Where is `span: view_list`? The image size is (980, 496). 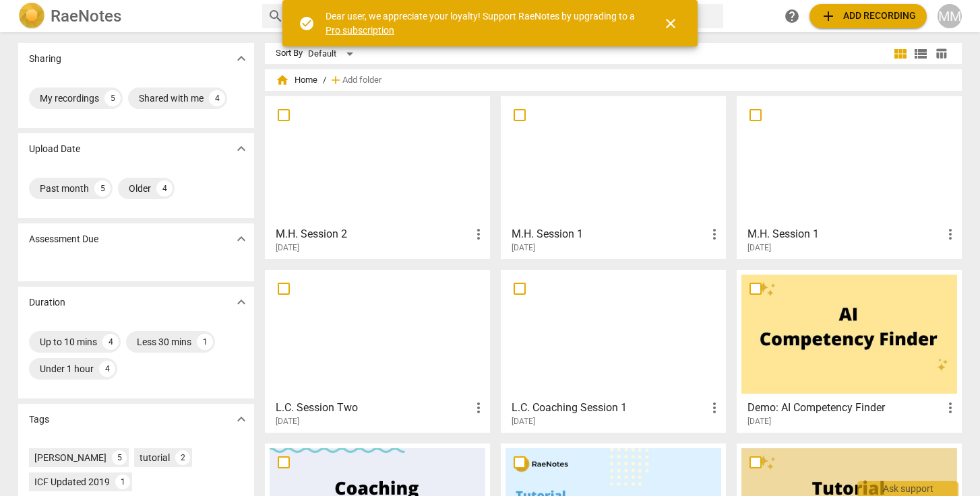
span: view_list is located at coordinates (921, 54).